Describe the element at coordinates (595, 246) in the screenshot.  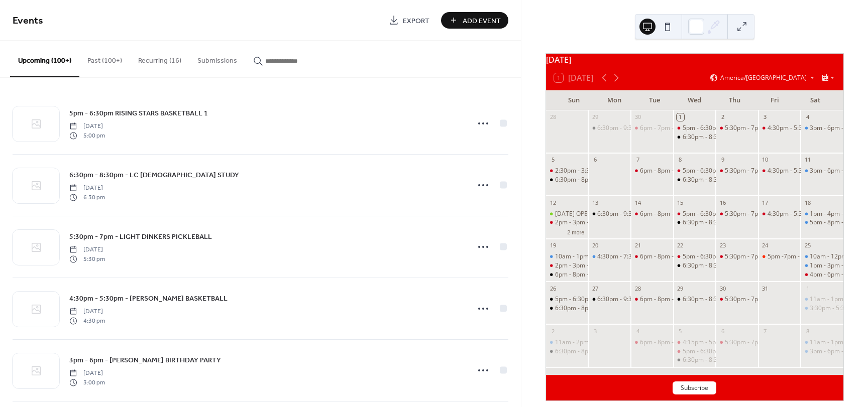
I see `div: 20` at that location.